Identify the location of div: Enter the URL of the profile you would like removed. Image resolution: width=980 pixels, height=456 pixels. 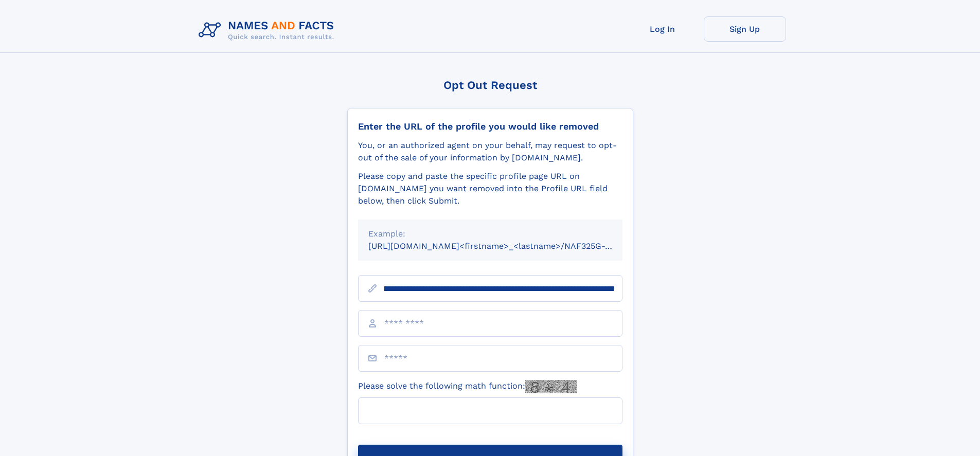
(490, 127).